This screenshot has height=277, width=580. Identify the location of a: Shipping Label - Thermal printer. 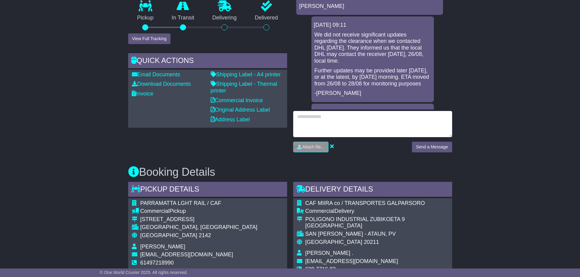
(244, 87).